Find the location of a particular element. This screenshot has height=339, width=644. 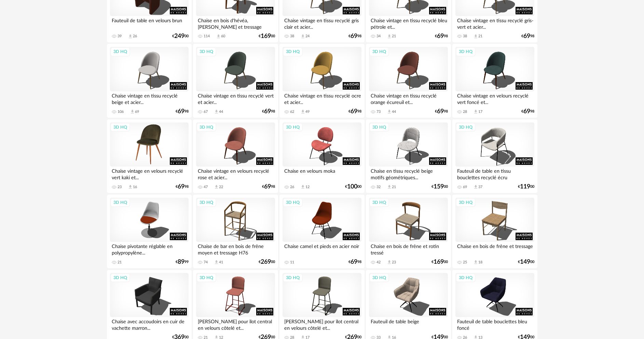

a: 3D HQ Chaise vintage en tissu recyclé orange écureuil et... 73 Download icon 44 €6998 is located at coordinates (408, 81).